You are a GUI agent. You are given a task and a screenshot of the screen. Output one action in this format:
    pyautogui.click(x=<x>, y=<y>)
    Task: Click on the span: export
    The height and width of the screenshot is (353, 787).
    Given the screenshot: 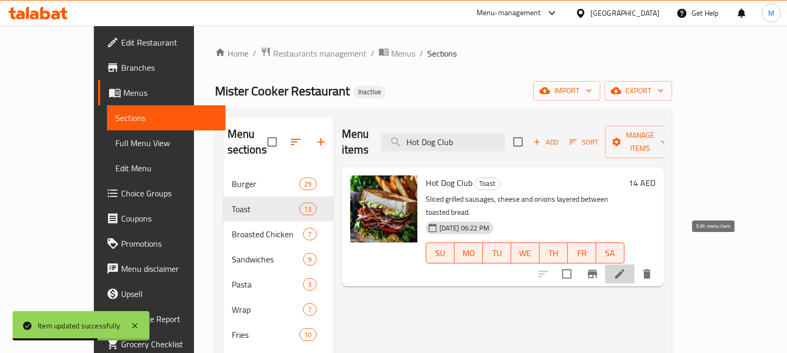 What is the action you would take?
    pyautogui.click(x=638, y=91)
    